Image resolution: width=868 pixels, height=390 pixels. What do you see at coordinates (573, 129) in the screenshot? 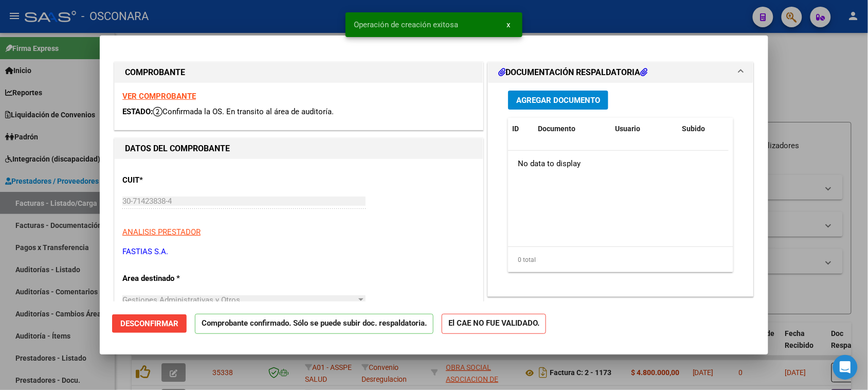
I see `datatable-header-cell: Documento` at bounding box center [573, 129].